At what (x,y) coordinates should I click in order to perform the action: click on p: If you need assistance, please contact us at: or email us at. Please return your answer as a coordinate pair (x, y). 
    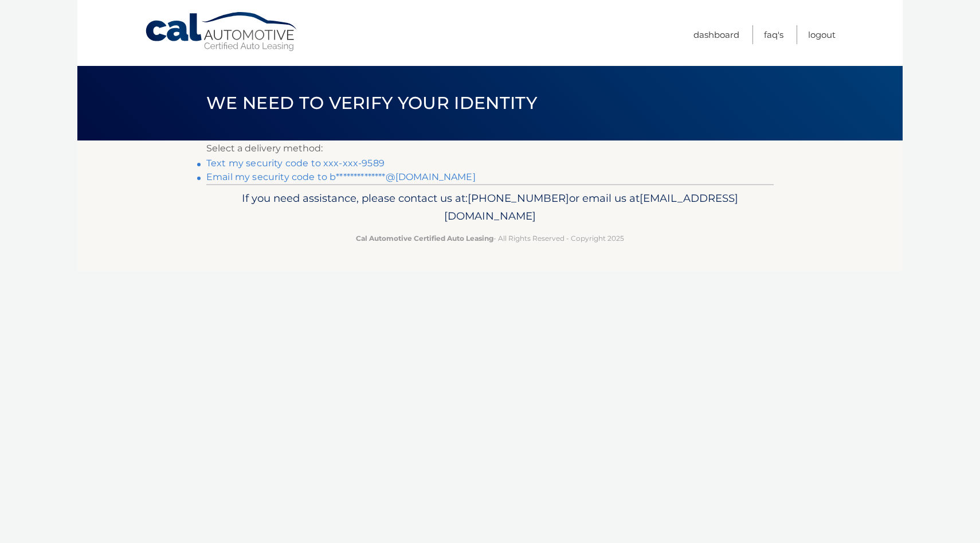
    Looking at the image, I should click on (490, 207).